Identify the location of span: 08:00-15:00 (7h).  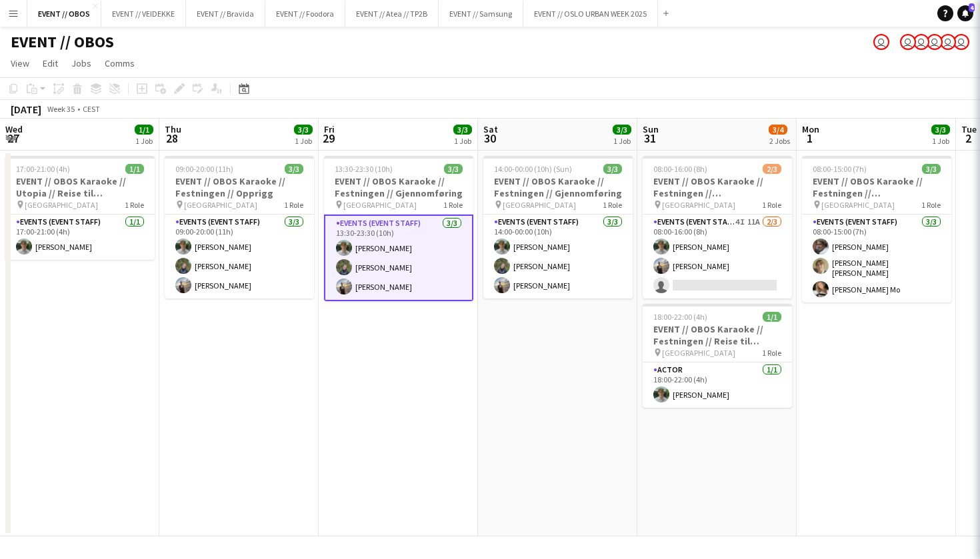
(839, 168).